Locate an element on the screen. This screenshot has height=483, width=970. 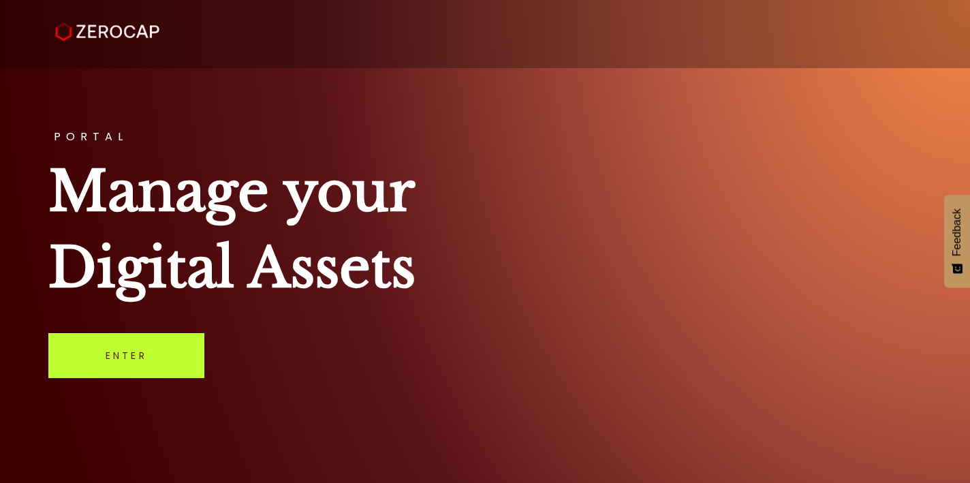
button: Feedback - Show survey is located at coordinates (957, 241).